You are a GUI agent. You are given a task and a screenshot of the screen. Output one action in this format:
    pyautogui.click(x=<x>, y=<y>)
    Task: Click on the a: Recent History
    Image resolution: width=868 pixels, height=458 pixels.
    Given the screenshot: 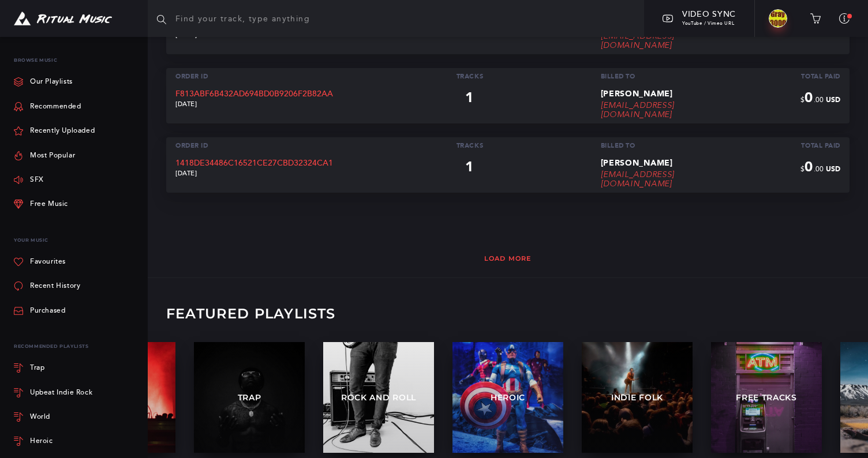 What is the action you would take?
    pyautogui.click(x=46, y=286)
    